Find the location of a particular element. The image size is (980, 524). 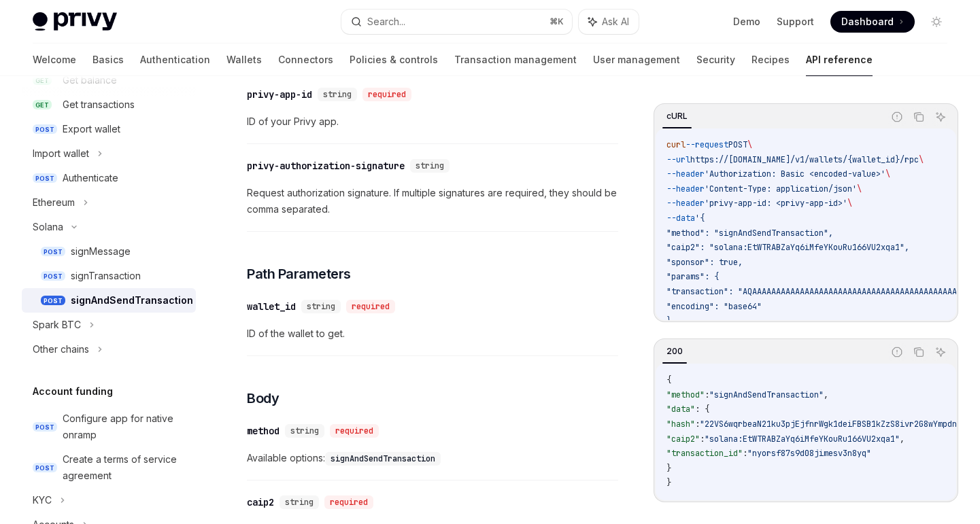

span: "params": { is located at coordinates (693, 276).